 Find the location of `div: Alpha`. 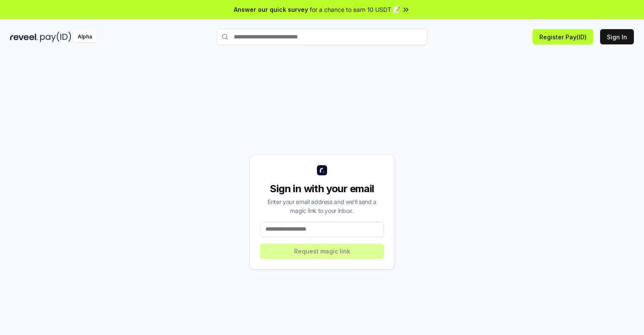

div: Alpha is located at coordinates (85, 37).